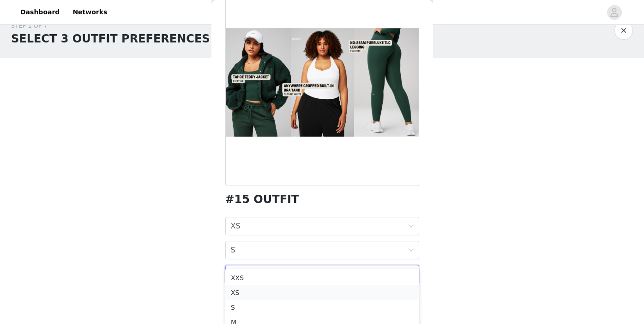  Describe the element at coordinates (40, 12) in the screenshot. I see `a: Dashboard` at that location.